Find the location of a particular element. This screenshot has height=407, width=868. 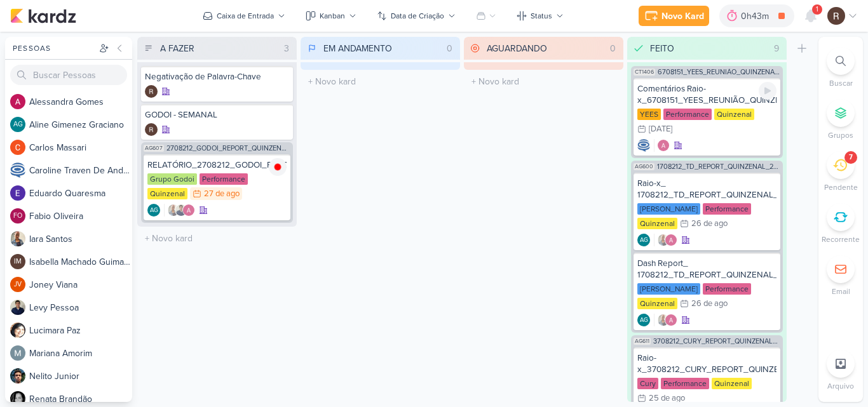

img: Eduardo Quaresma is located at coordinates (17, 193).